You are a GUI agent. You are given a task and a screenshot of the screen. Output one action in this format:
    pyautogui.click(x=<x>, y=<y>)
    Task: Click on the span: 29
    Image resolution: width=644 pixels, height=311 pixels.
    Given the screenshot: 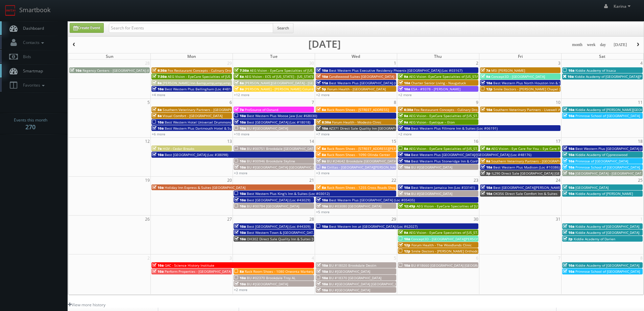 What is the action you would take?
    pyautogui.click(x=394, y=219)
    